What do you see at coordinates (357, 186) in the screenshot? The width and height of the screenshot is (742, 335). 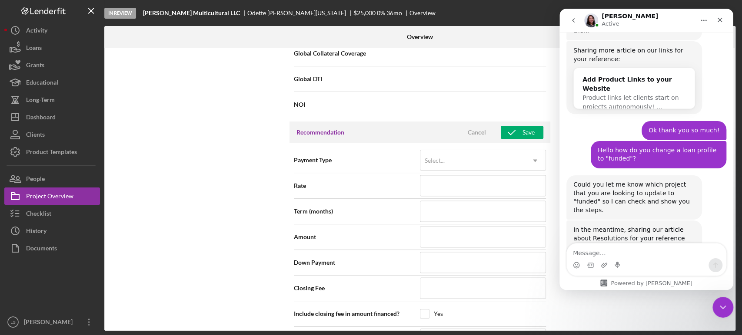 I see `span: Rate` at bounding box center [357, 186].